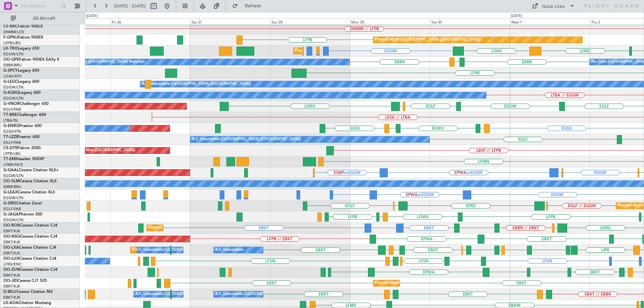 Image resolution: width=644 pixels, height=308 pixels. What do you see at coordinates (23, 203) in the screenshot?
I see `a: G-SIRSCitation Excel` at bounding box center [23, 203].